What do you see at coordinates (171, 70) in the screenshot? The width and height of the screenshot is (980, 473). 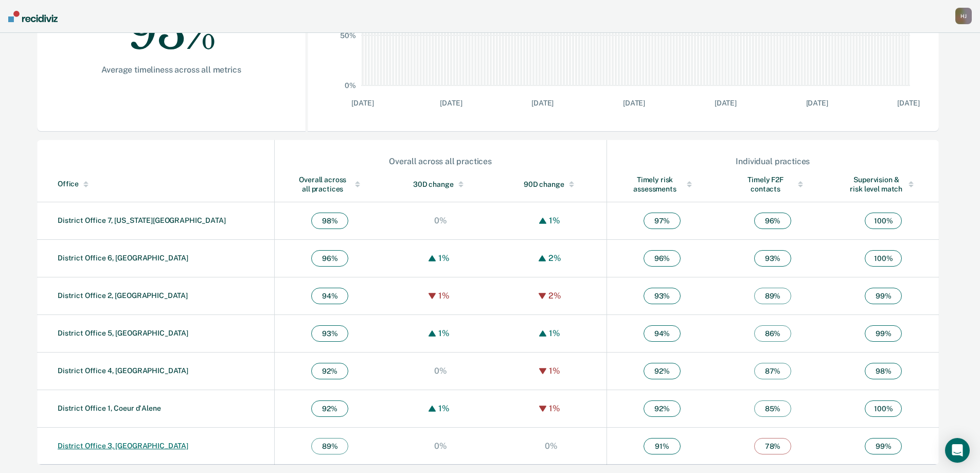 I see `div: Average timeliness across all metrics` at bounding box center [171, 70].